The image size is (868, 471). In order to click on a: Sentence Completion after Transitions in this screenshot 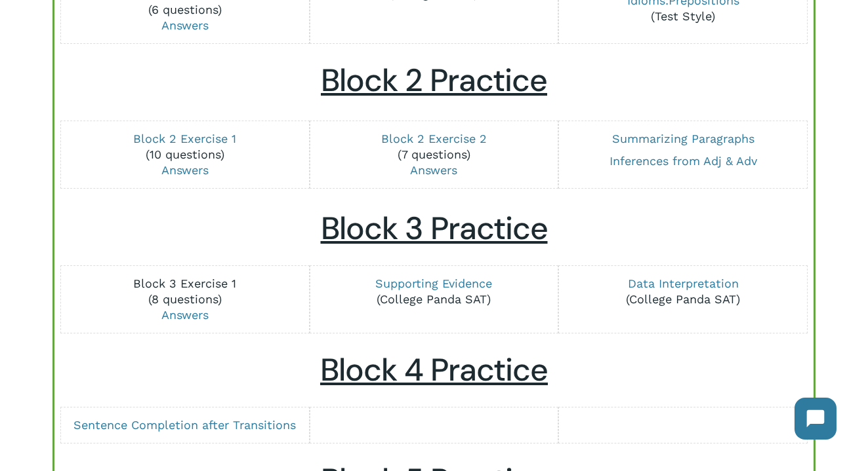, I will do `click(185, 425)`.